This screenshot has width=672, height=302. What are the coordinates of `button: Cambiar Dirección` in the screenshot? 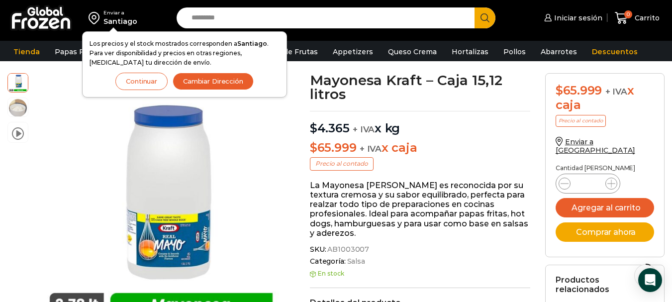 It's located at (213, 81).